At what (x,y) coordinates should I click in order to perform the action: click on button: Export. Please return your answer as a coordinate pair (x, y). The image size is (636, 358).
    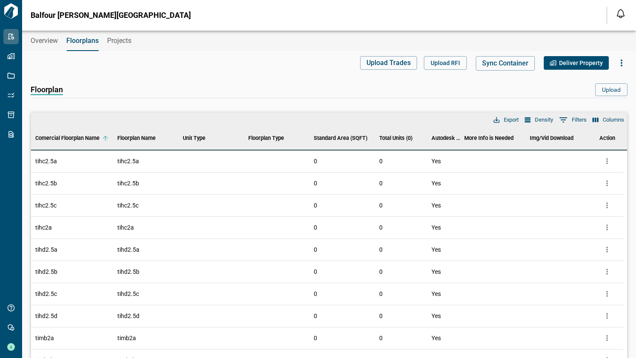
    Looking at the image, I should click on (506, 120).